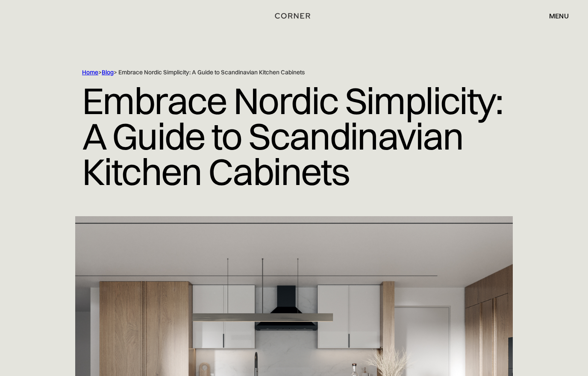 Image resolution: width=588 pixels, height=376 pixels. I want to click on a: Home, so click(90, 72).